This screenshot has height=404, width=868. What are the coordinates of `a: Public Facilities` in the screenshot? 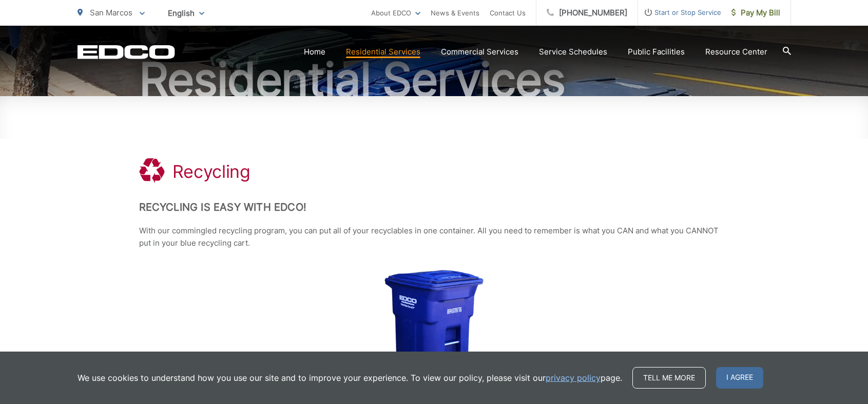 It's located at (656, 52).